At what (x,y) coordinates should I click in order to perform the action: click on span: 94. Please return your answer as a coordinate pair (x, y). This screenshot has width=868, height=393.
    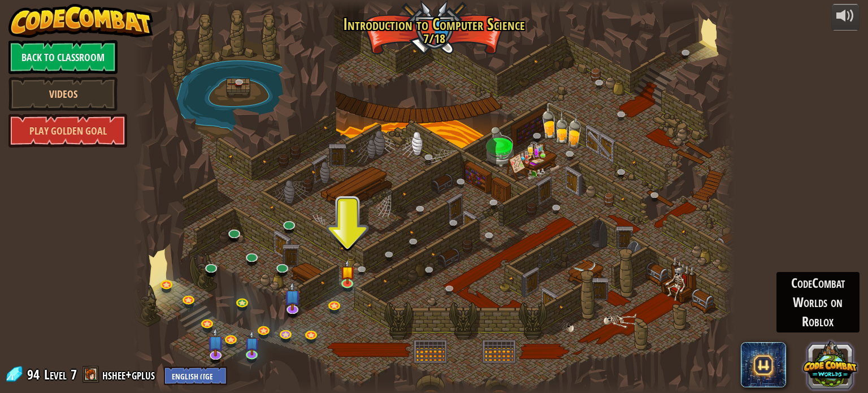
    Looking at the image, I should click on (35, 374).